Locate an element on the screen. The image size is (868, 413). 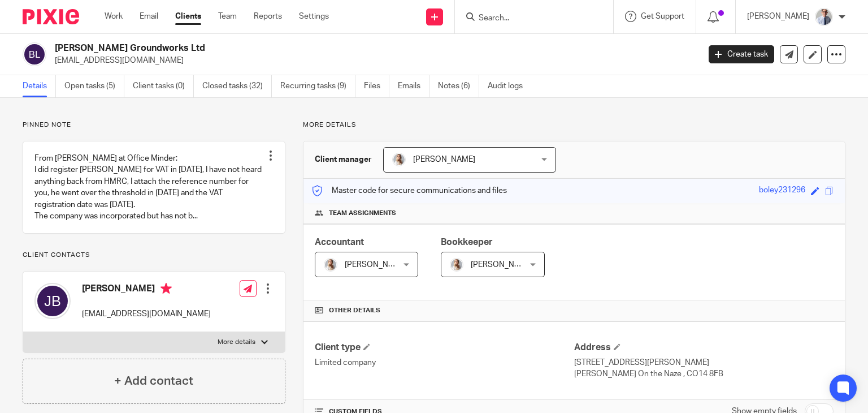
h4: Address is located at coordinates (704, 347).